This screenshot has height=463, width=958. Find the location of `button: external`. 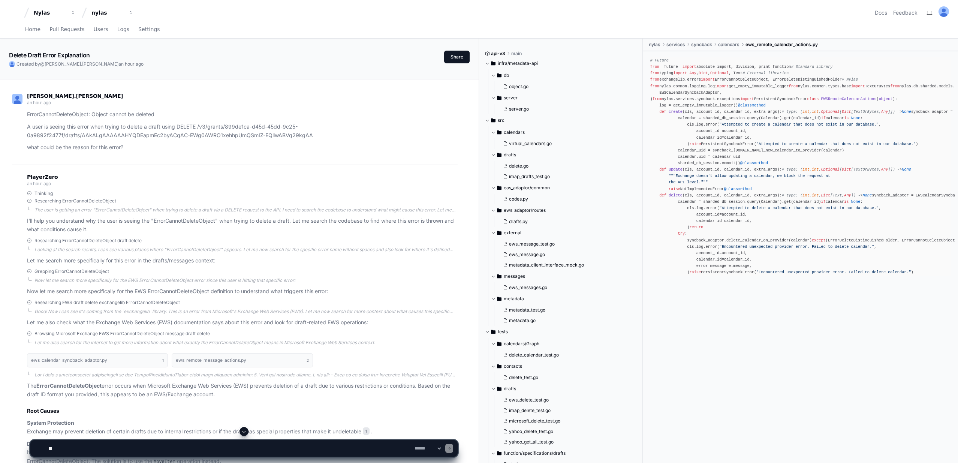

button: external is located at coordinates (564, 233).